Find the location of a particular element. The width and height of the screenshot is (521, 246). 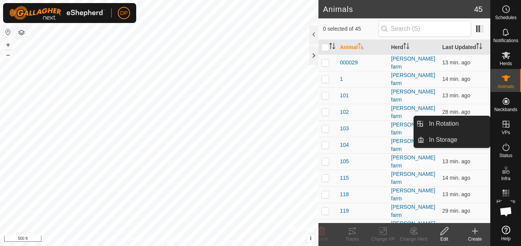

span: Heatmap is located at coordinates (506, 202).